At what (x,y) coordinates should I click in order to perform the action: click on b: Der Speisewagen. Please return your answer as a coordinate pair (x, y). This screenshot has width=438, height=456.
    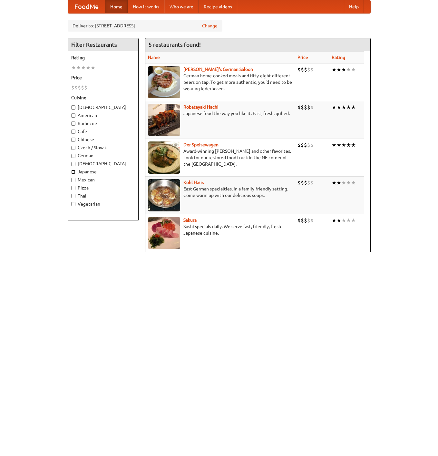
    Looking at the image, I should click on (201, 145).